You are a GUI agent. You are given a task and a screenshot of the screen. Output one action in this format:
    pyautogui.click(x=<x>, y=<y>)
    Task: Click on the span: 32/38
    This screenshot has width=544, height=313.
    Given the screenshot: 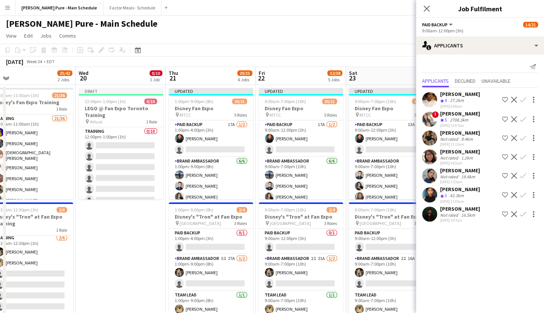 What is the action you would take?
    pyautogui.click(x=335, y=73)
    